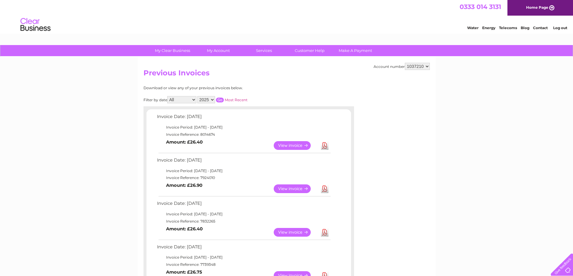 Image resolution: width=573 pixels, height=276 pixels. What do you see at coordinates (222, 88) in the screenshot?
I see `div: Download or view any of your previous invoices below.` at bounding box center [222, 88].